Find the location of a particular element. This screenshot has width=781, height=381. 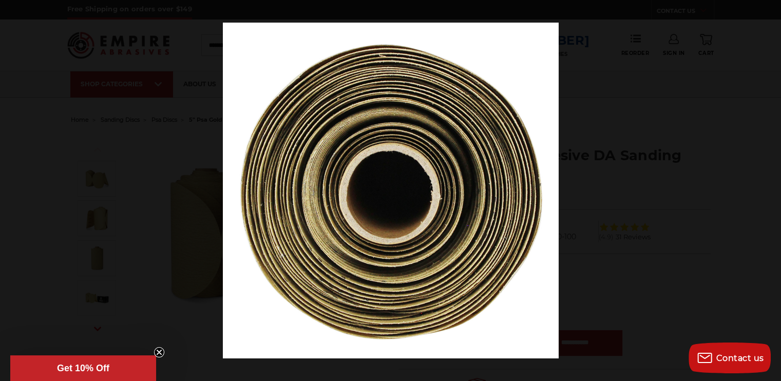

span: Contact us is located at coordinates (740, 358).